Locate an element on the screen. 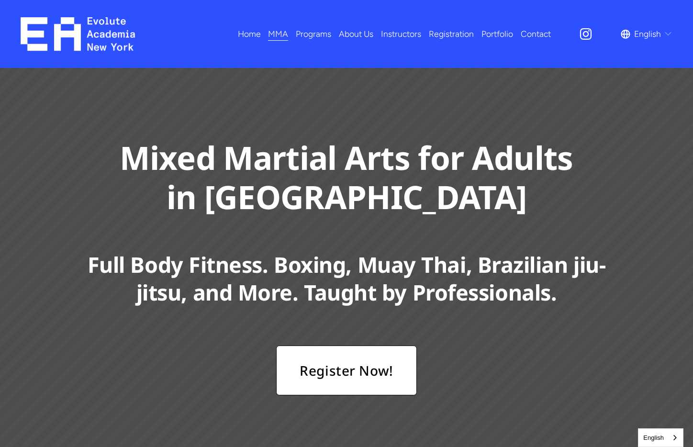 The height and width of the screenshot is (447, 693). a: About Us is located at coordinates (356, 34).